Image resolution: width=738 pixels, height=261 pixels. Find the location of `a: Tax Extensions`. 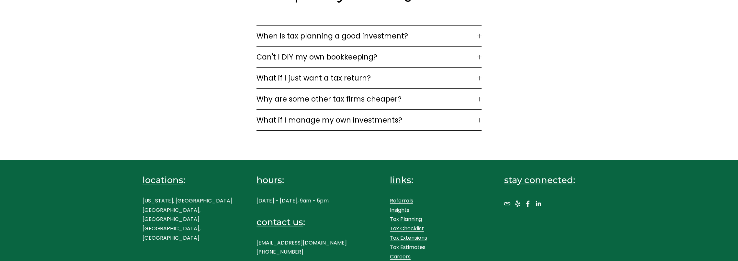

a: Tax Extensions is located at coordinates (408, 238).